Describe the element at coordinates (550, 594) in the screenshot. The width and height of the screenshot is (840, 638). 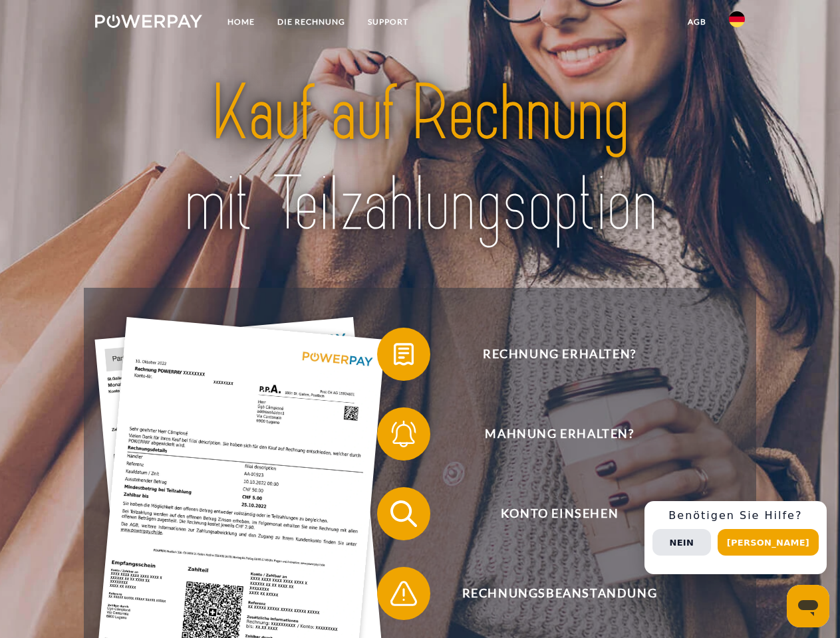
I see `button: Rechnungsbeanstandung` at that location.